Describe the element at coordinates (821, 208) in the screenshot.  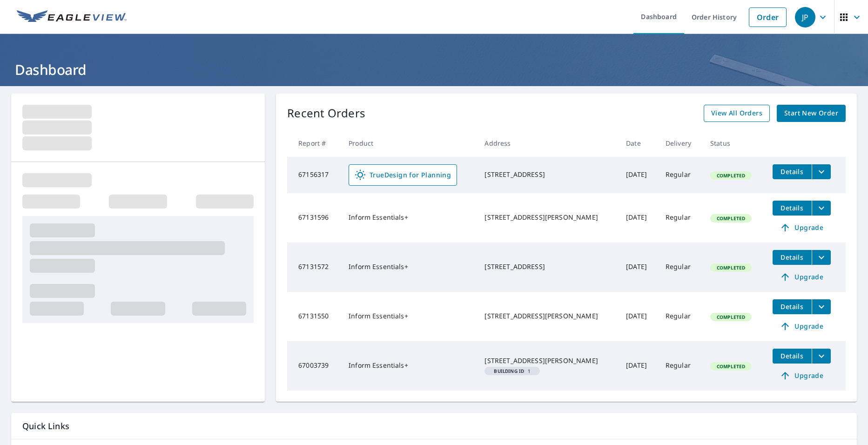
I see `button: filesDropdownBtn-67131596` at that location.